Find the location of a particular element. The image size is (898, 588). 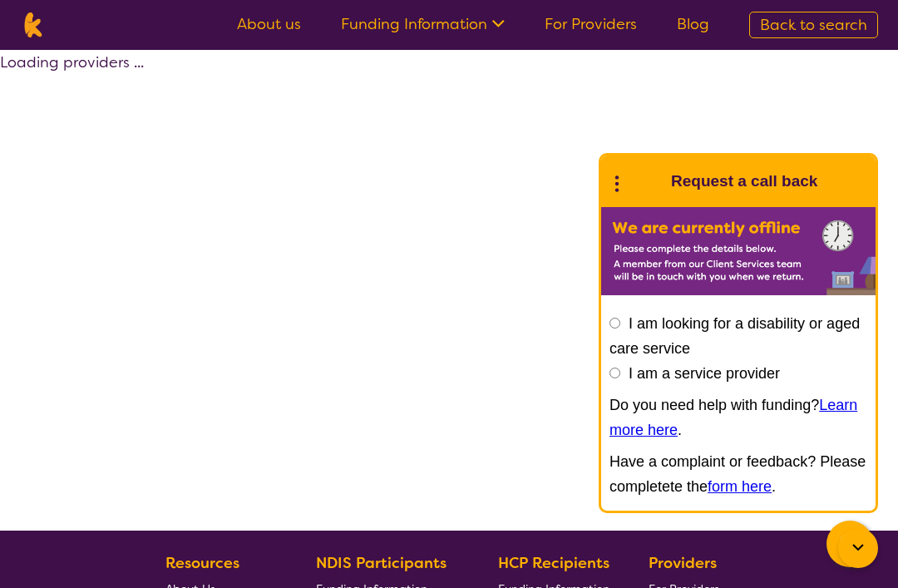

img: Karista is located at coordinates (645, 181).